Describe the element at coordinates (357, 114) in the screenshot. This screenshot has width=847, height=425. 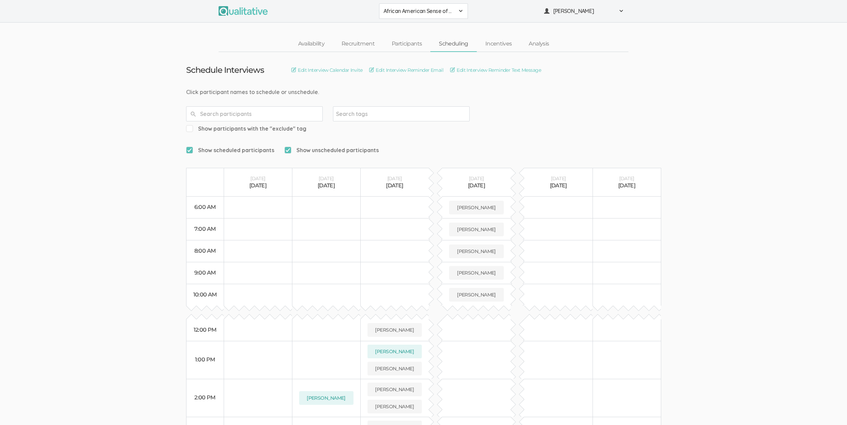
I see `input: Search tags` at that location.